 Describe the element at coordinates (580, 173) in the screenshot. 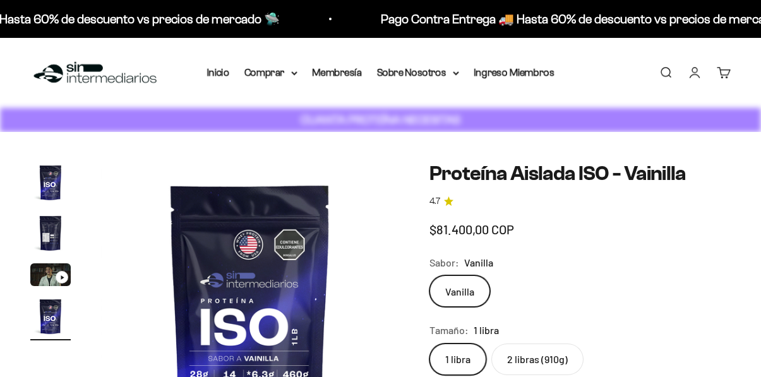

I see `h1: Proteína Aislada ISO - Vainilla` at that location.